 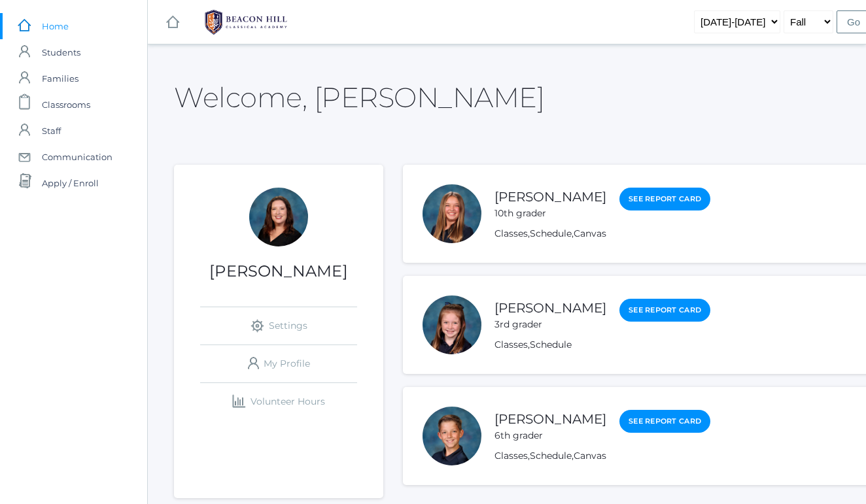 What do you see at coordinates (279, 325) in the screenshot?
I see `a: Settings` at bounding box center [279, 325].